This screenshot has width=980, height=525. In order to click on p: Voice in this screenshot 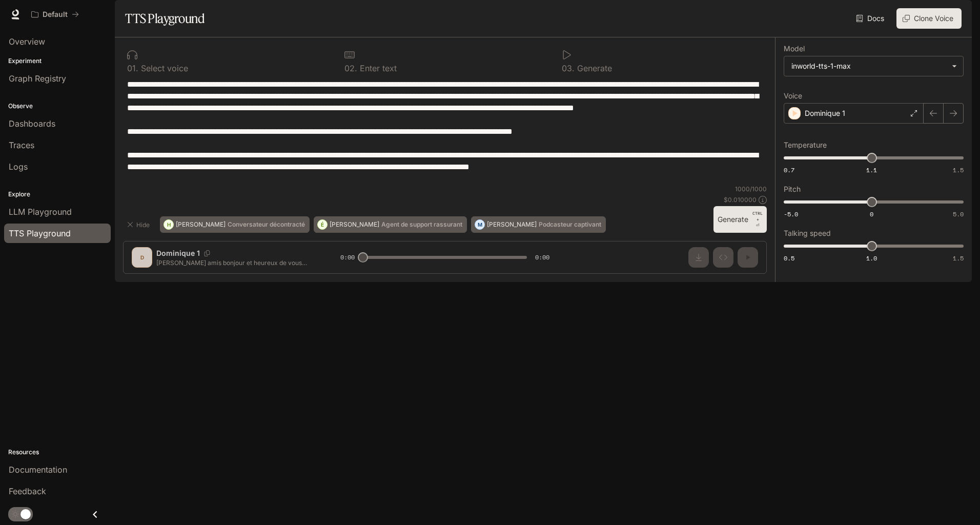, I will do `click(792, 96)`.